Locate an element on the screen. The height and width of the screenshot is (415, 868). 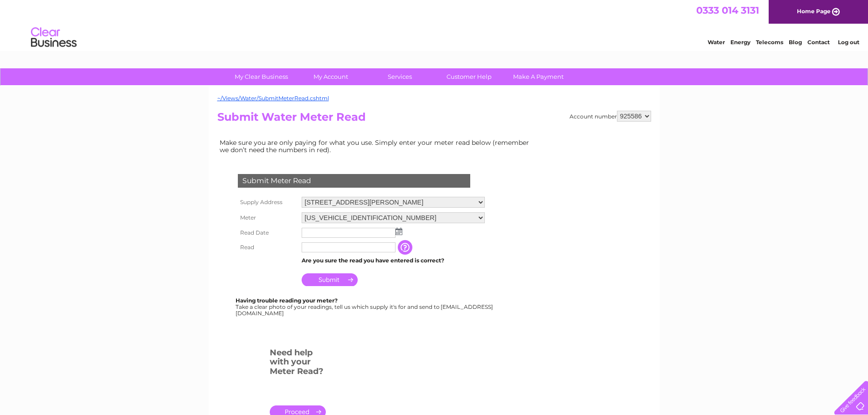
a: Water is located at coordinates (716, 42).